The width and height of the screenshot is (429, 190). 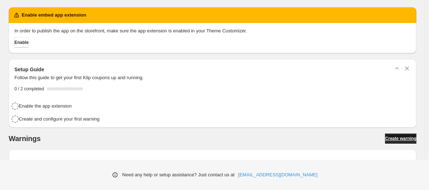 What do you see at coordinates (21, 43) in the screenshot?
I see `button: Enable` at bounding box center [21, 43].